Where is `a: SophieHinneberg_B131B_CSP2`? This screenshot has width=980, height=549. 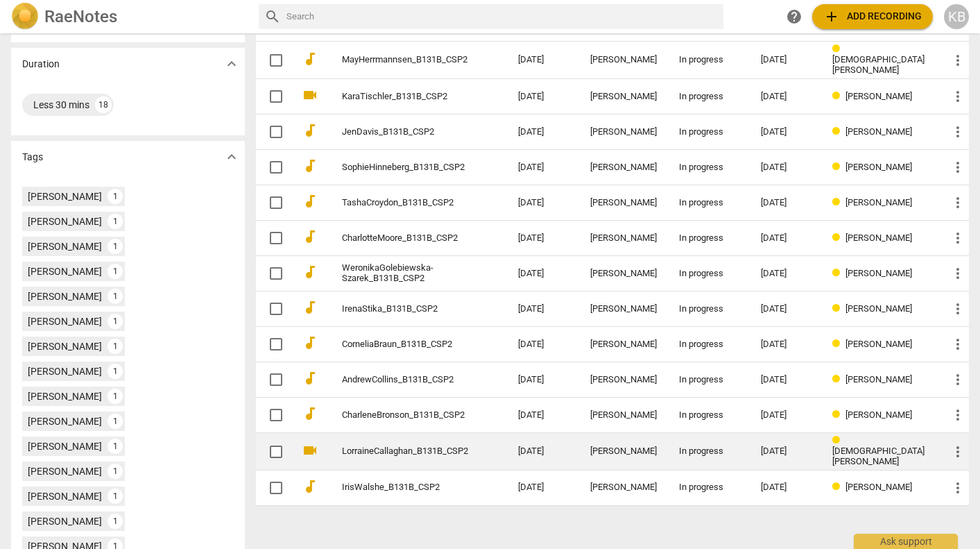
a: SophieHinneberg_B131B_CSP2 is located at coordinates (405, 167).